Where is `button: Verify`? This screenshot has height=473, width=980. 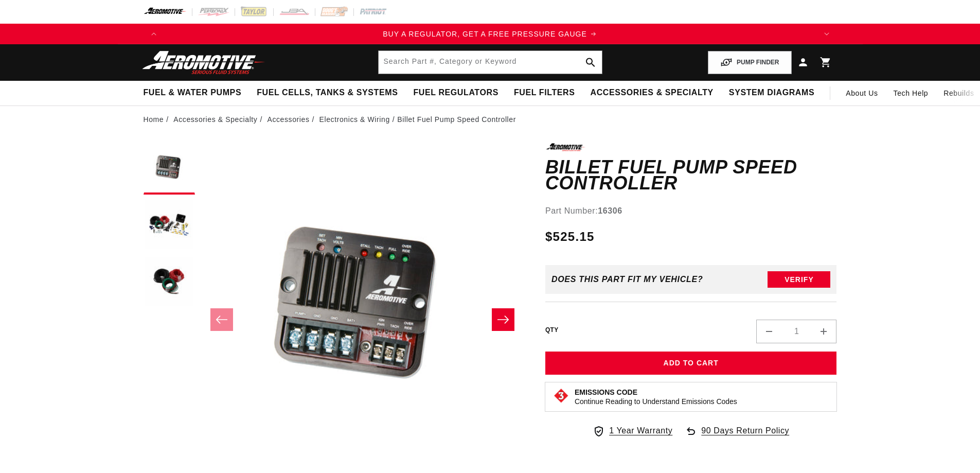 button: Verify is located at coordinates (799, 279).